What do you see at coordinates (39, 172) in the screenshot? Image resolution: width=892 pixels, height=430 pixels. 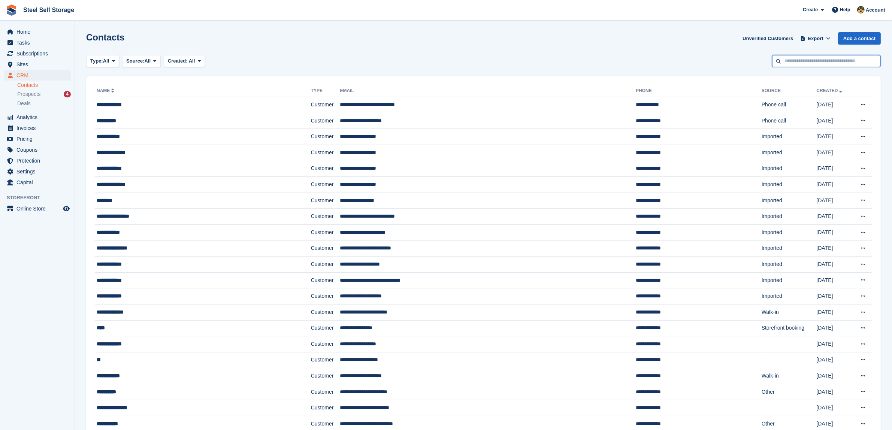 I see `span: Settings` at bounding box center [39, 172].